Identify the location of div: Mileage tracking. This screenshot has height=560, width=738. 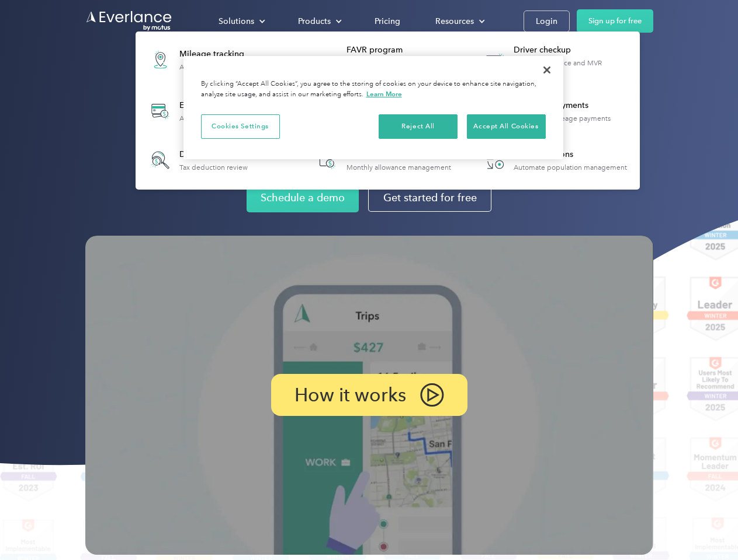
(218, 54).